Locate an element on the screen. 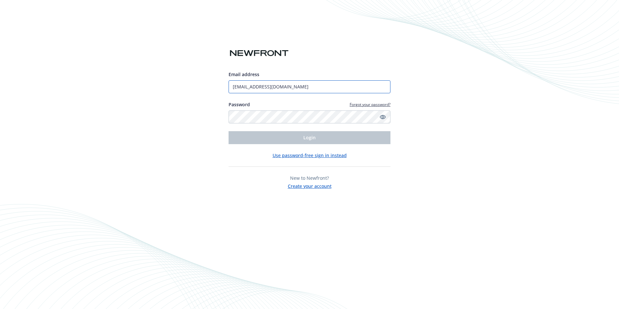 The height and width of the screenshot is (309, 619). input: Enter your email is located at coordinates (310, 87).